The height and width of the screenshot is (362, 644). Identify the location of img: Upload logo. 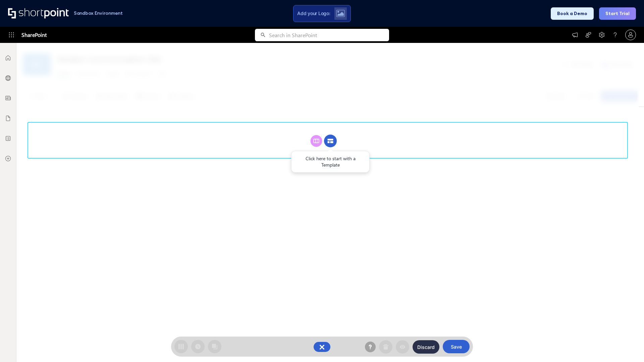
(340, 13).